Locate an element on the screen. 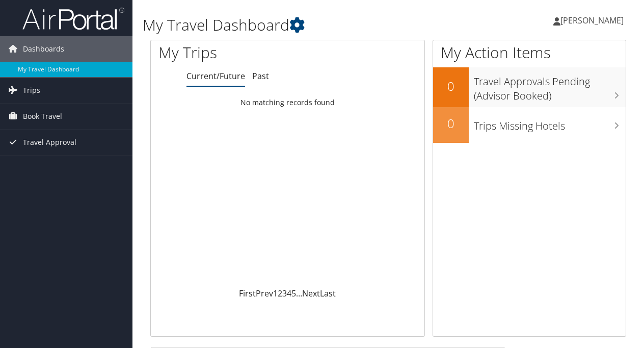 The height and width of the screenshot is (348, 644). a: Prev is located at coordinates (265, 293).